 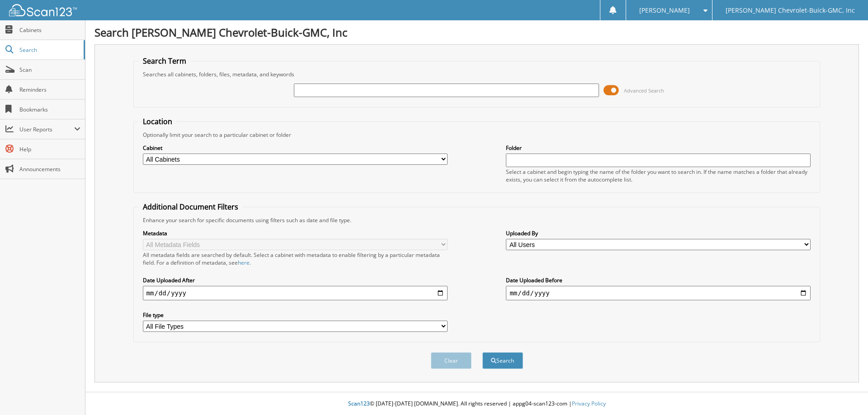 I want to click on label: Folder, so click(x=658, y=148).